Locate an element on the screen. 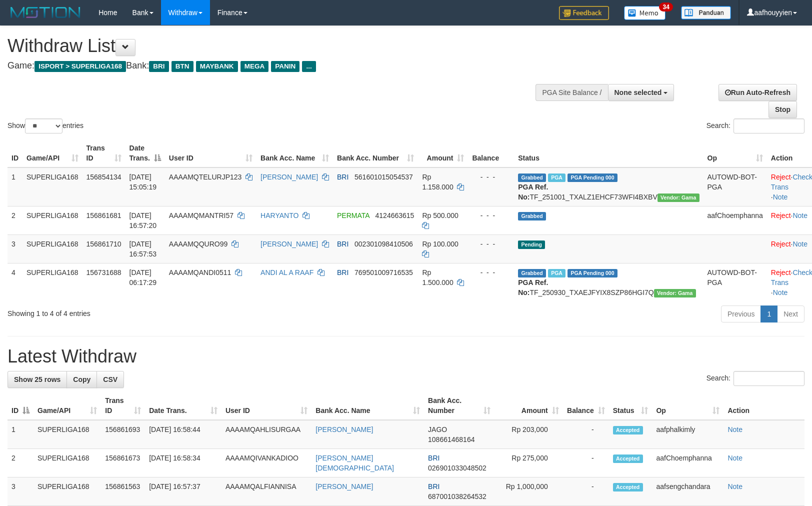  span: Copy 687001038264532 to clipboard is located at coordinates (457, 497).